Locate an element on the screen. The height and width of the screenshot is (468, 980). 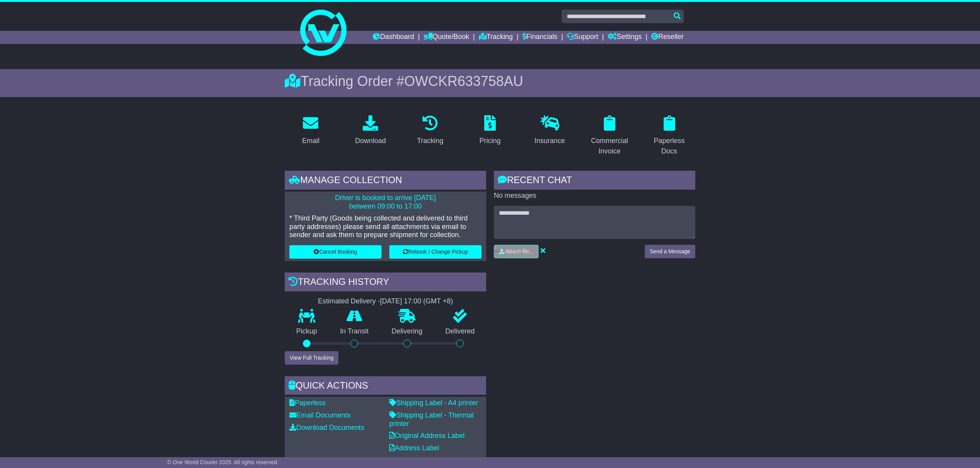
a: Pricing is located at coordinates (490, 131).